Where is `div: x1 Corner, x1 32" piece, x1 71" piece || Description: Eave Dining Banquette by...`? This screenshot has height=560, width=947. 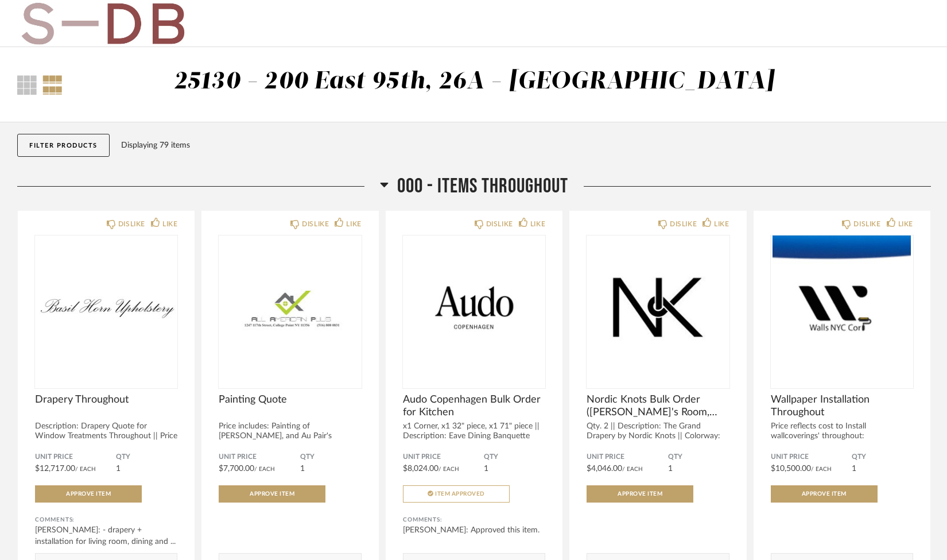 div: x1 Corner, x1 32" piece, x1 71" piece || Description: Eave Dining Banquette by... is located at coordinates (474, 435).